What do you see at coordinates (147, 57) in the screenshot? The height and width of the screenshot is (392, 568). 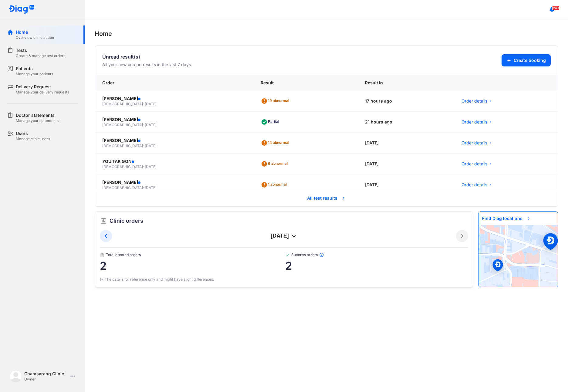 I see `div: Unread result(s)` at bounding box center [147, 57].